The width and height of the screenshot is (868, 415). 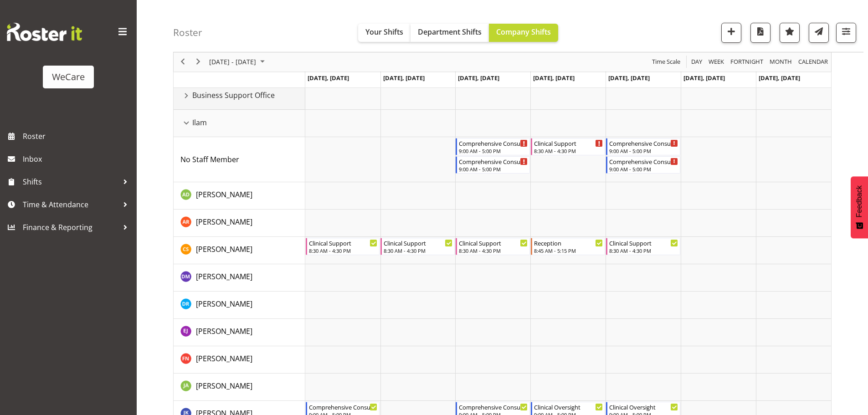 I want to click on span: Month, so click(x=780, y=62).